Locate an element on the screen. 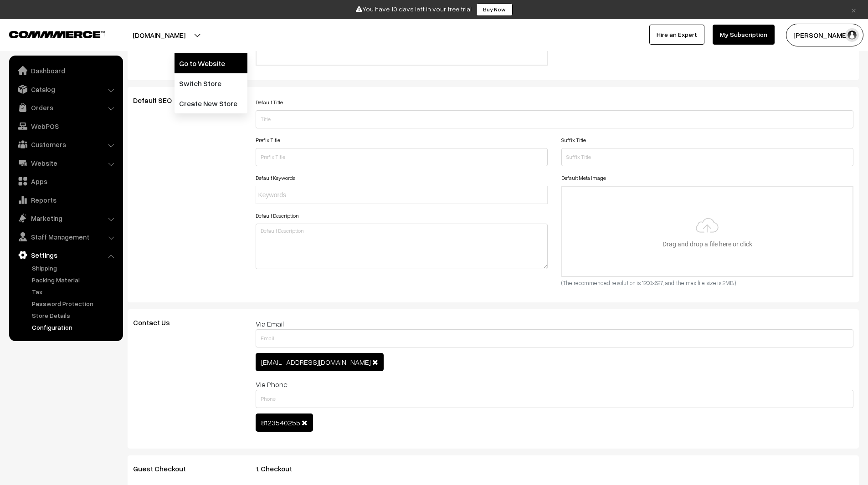 Image resolution: width=868 pixels, height=485 pixels. img: user is located at coordinates (852, 35).